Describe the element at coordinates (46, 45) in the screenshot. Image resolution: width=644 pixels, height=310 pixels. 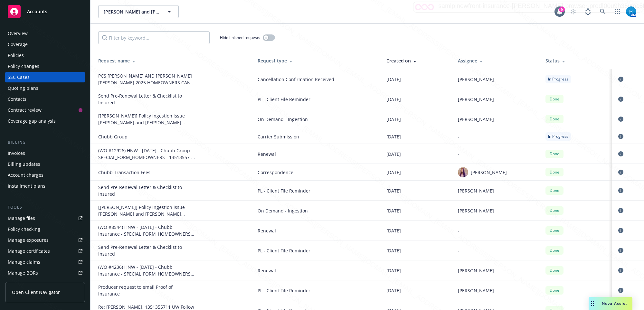
I see `a: Coverage` at that location.